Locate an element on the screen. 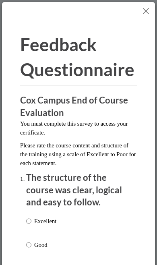 This screenshot has height=265, width=157. p: Good is located at coordinates (45, 245).